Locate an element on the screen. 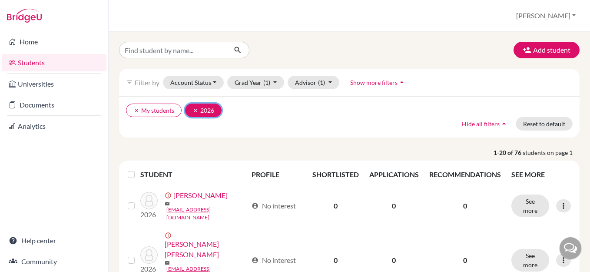 Image resolution: width=590 pixels, height=272 pixels. strong: 1-20 of 76 is located at coordinates (508, 152).